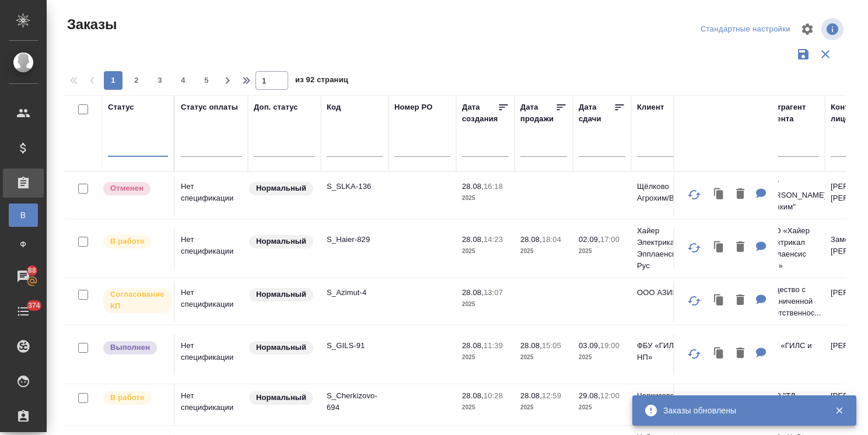  What do you see at coordinates (665, 293) in the screenshot?
I see `p: ООО АЗИМУТ` at bounding box center [665, 293].